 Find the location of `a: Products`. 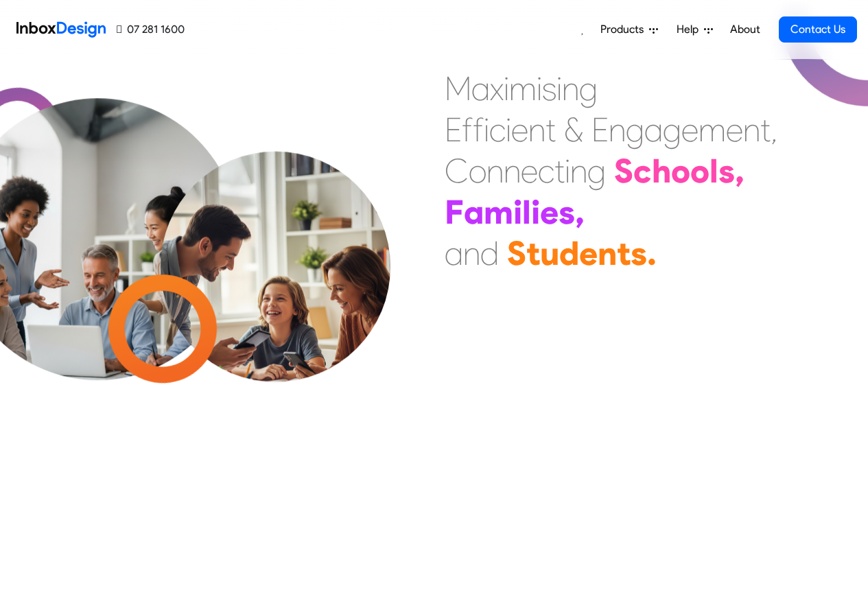

a: Products is located at coordinates (629, 29).